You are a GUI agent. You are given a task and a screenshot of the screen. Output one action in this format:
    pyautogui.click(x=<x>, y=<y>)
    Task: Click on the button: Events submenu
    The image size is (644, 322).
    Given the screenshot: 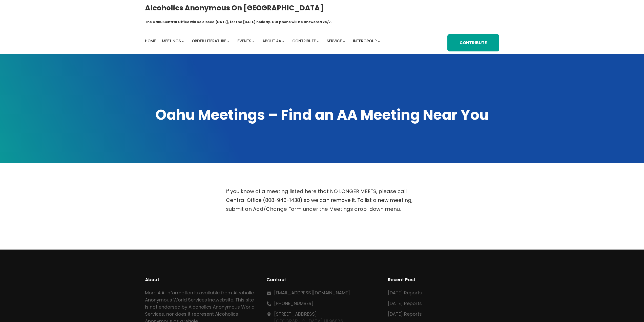 What is the action you would take?
    pyautogui.click(x=254, y=41)
    